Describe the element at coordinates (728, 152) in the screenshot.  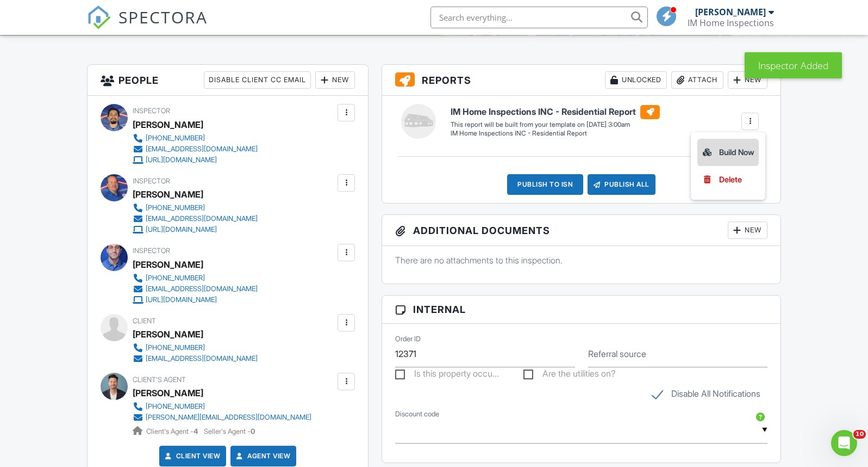
I see `div: Build Now` at that location.